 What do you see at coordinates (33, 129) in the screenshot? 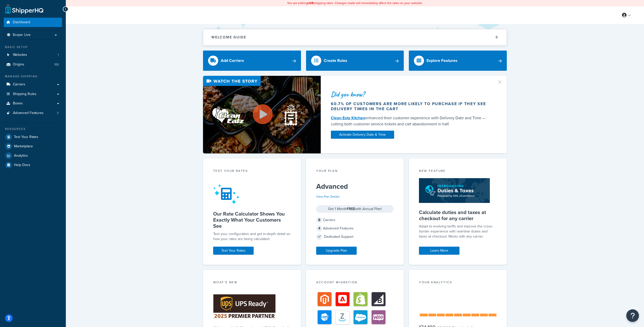
I see `div: Resources` at bounding box center [33, 129].